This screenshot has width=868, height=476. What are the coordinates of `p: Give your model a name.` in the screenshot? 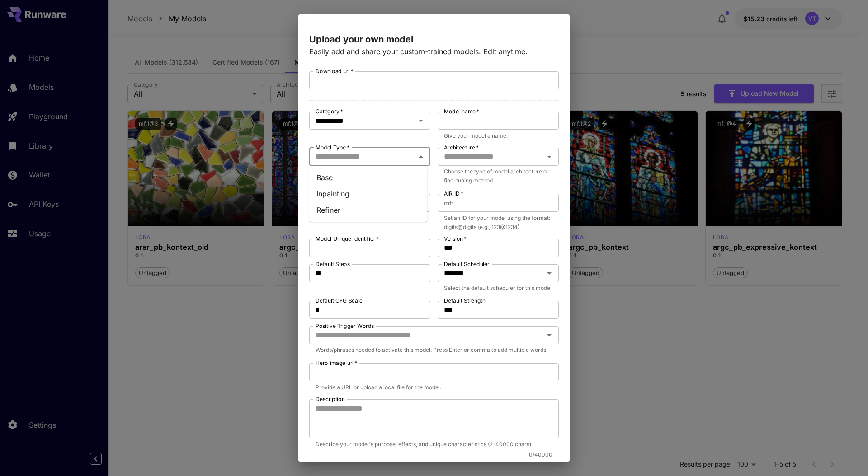 It's located at (498, 136).